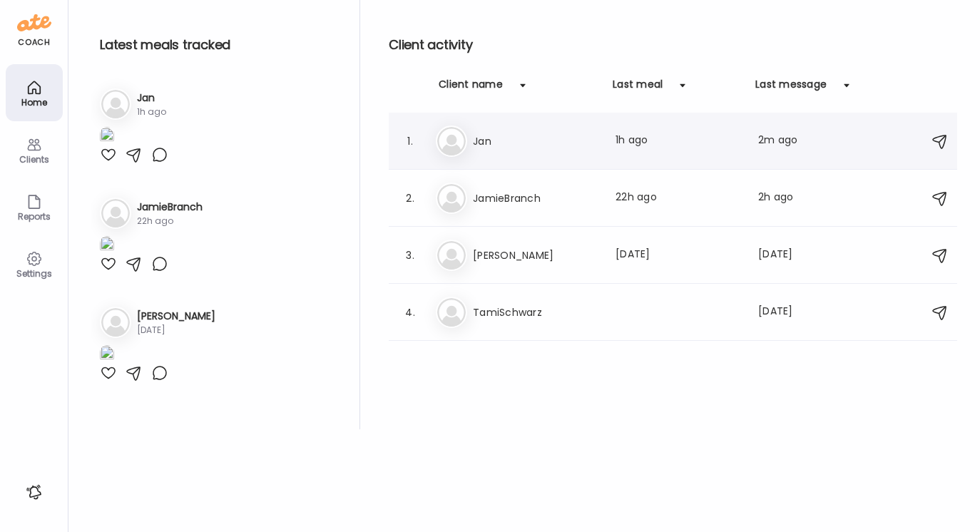 Image resolution: width=980 pixels, height=532 pixels. I want to click on h2: Client activity, so click(673, 45).